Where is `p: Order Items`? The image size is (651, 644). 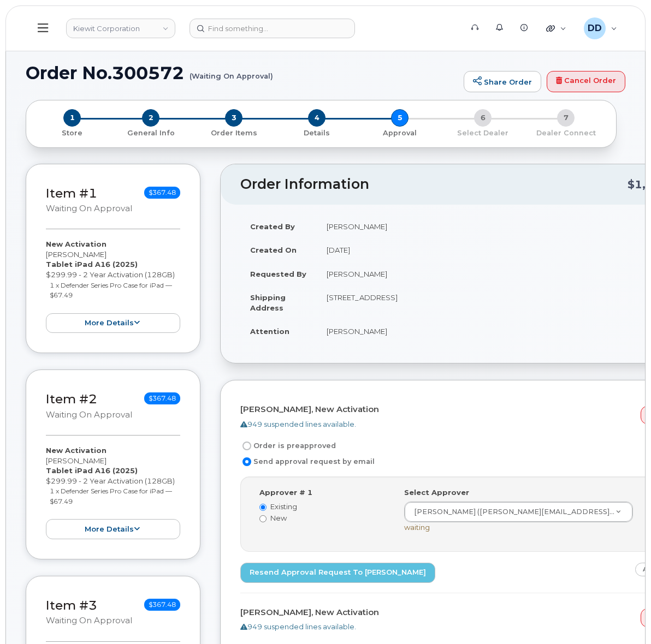
p: Order Items is located at coordinates (234, 133).